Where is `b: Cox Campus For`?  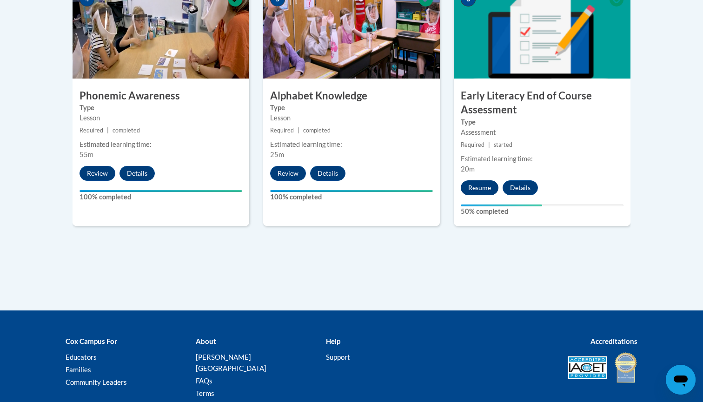 b: Cox Campus For is located at coordinates (91, 341).